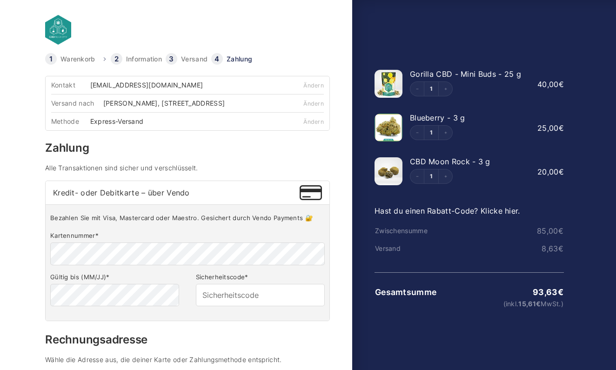 Image resolution: width=616 pixels, height=370 pixels. Describe the element at coordinates (553, 249) in the screenshot. I see `bdi: 8,63` at that location.